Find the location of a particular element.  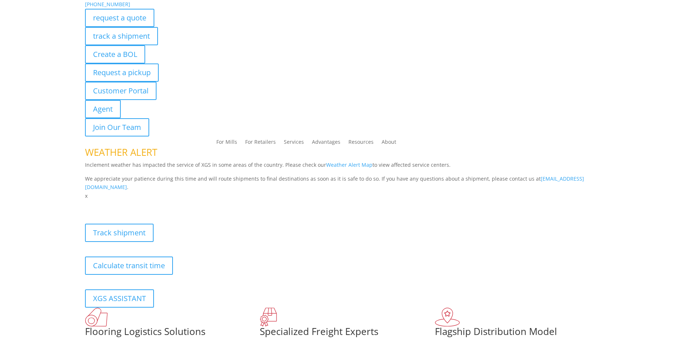

a: For Mills is located at coordinates (227, 143).